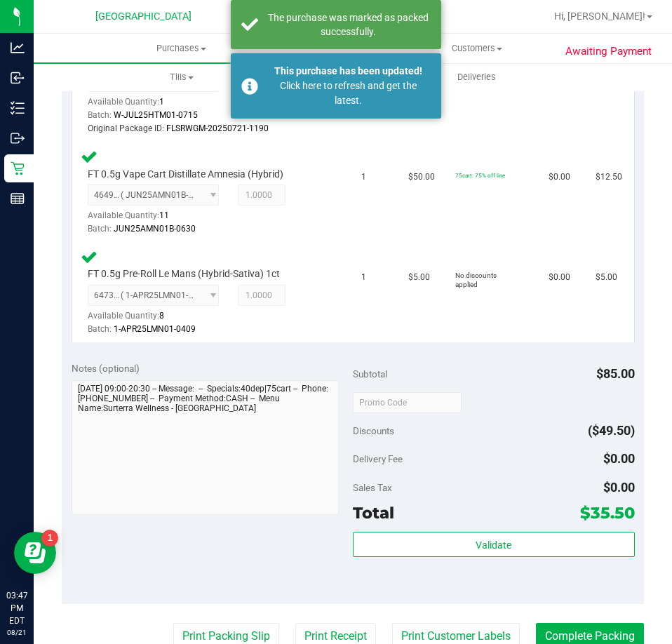 The image size is (672, 644). I want to click on span: Deliveries, so click(476, 77).